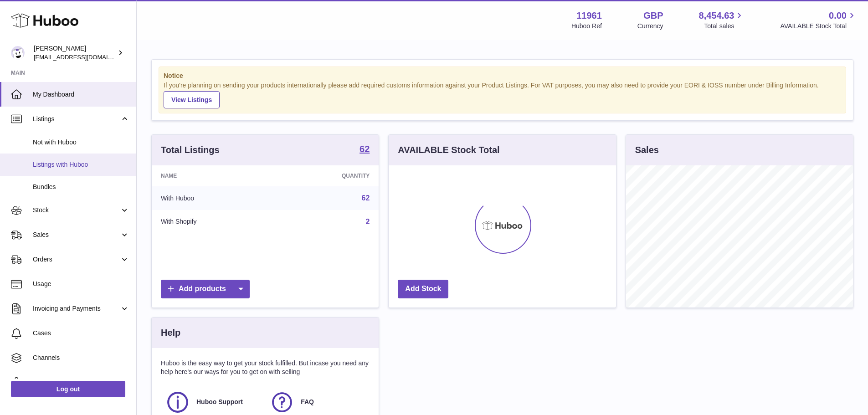 The height and width of the screenshot is (415, 868). Describe the element at coordinates (81, 357) in the screenshot. I see `span: Channels` at that location.